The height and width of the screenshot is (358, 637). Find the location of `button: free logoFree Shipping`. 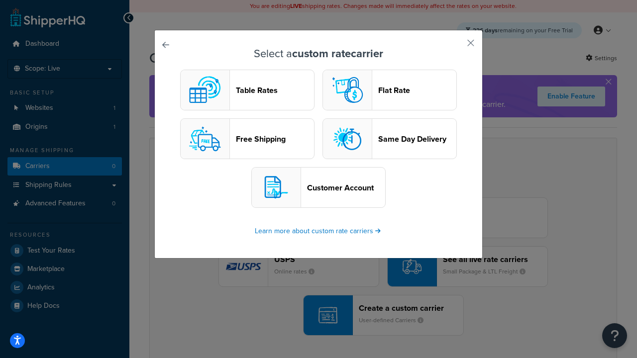

button: free logoFree Shipping is located at coordinates (247, 139).